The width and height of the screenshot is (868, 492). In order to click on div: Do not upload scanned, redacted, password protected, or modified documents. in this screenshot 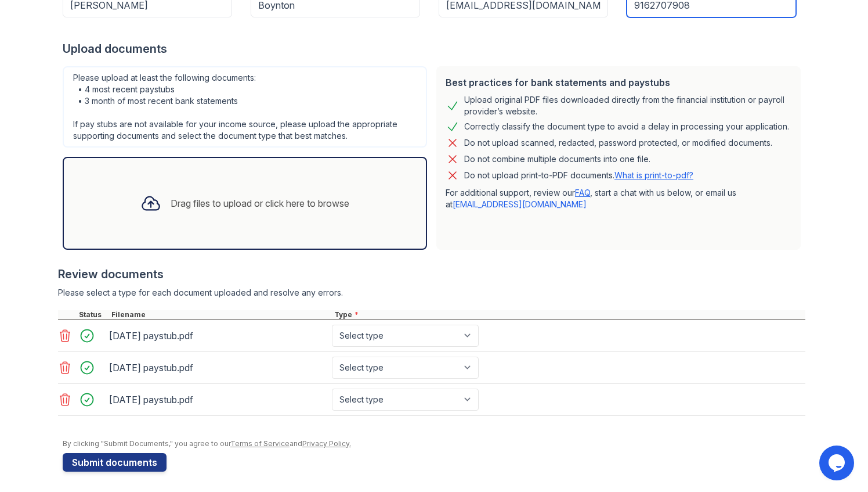, I will do `click(618, 143)`.